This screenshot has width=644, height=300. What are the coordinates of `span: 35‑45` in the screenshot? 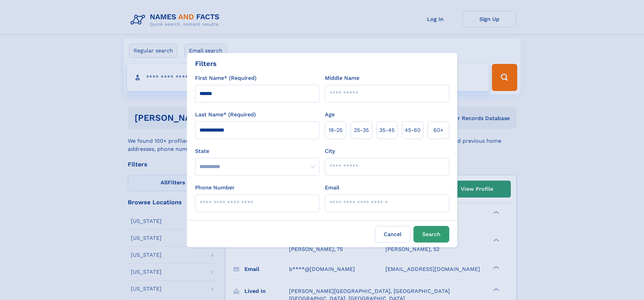 It's located at (387, 130).